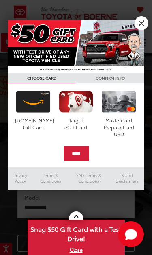 The width and height of the screenshot is (152, 255). I want to click on a: Terms & Conditions, so click(51, 178).